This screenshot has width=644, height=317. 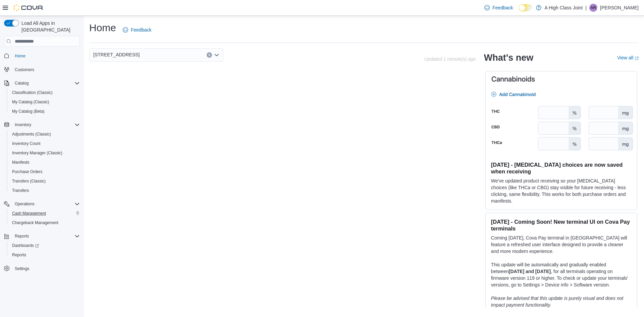 What do you see at coordinates (46, 69) in the screenshot?
I see `span: Customers` at bounding box center [46, 69].